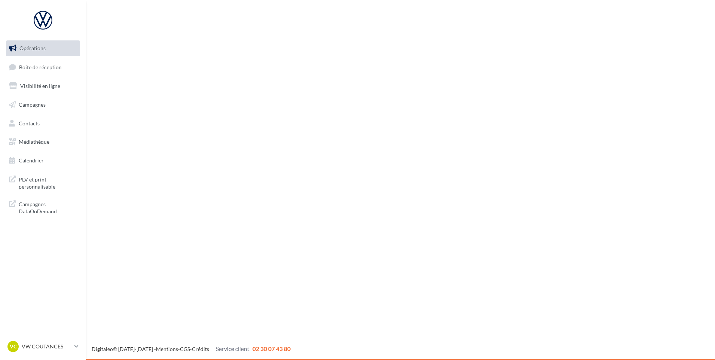  What do you see at coordinates (40, 67) in the screenshot?
I see `span: Boîte de réception` at bounding box center [40, 67].